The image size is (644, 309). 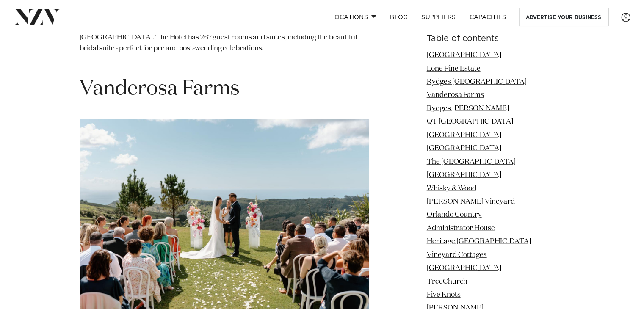 I want to click on a: SUPPLIERS, so click(x=438, y=17).